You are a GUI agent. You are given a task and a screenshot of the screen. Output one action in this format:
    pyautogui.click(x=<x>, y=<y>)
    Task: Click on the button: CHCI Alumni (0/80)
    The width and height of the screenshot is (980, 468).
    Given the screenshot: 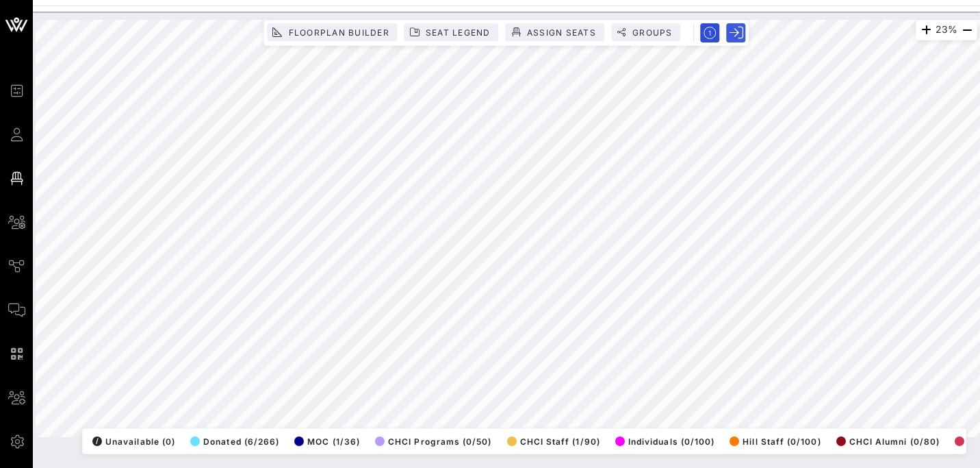 What is the action you would take?
    pyautogui.click(x=886, y=441)
    